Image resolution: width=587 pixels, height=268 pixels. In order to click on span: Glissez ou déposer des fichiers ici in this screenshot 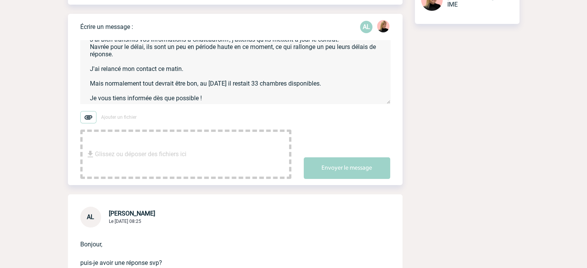, I will do `click(141, 154)`.